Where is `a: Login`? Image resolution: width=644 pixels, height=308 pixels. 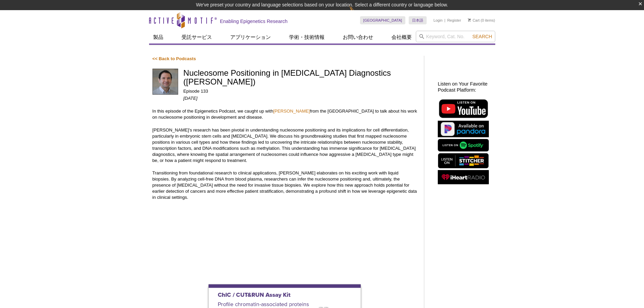
a: Login is located at coordinates (438, 20).